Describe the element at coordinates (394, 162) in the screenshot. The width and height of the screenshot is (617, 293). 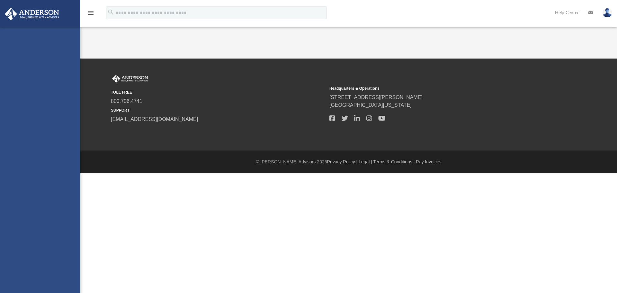
I see `a: Terms & Conditions |` at that location.